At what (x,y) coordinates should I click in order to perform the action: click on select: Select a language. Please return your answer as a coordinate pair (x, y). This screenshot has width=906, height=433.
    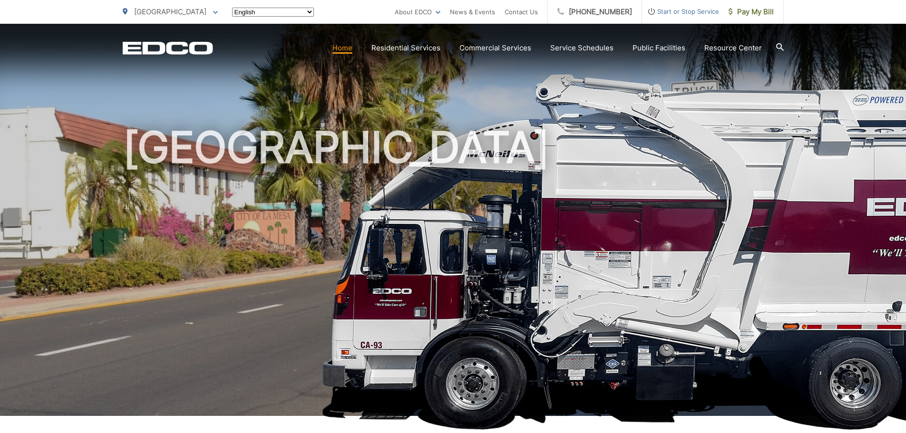
    Looking at the image, I should click on (273, 12).